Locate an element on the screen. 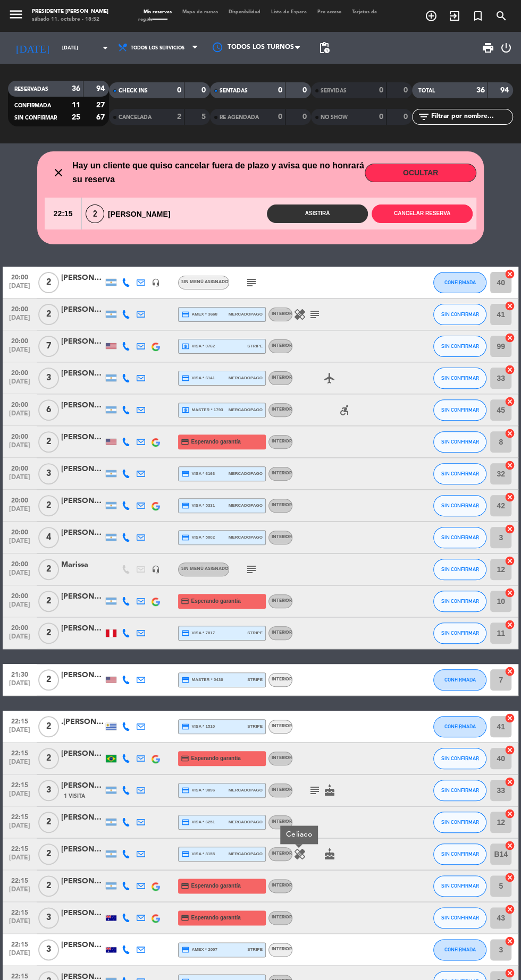 The width and height of the screenshot is (521, 980). span: visa * 5002 is located at coordinates (198, 537).